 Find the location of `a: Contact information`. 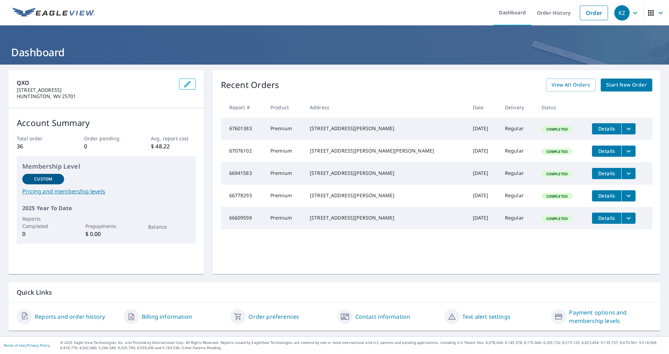

a: Contact information is located at coordinates (383, 316).